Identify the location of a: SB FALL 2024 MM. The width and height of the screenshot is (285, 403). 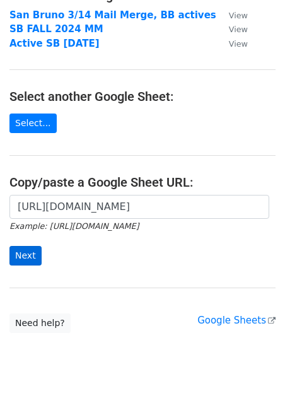
(56, 29).